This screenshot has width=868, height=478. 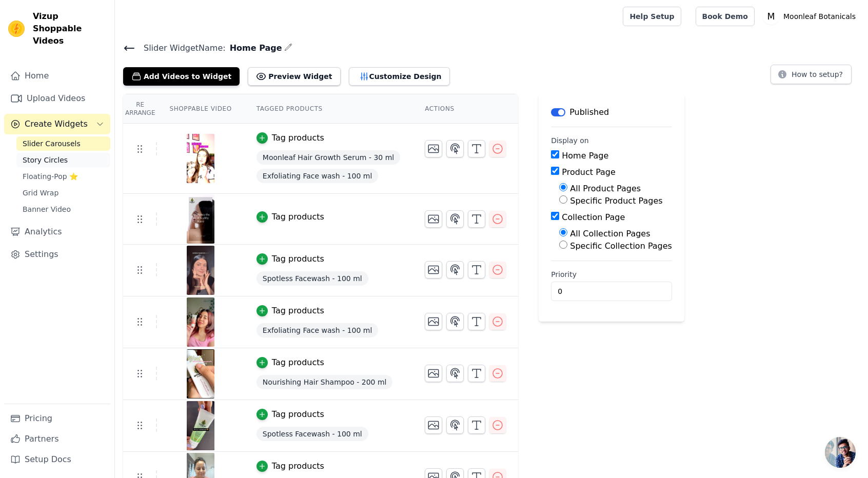 What do you see at coordinates (610, 234) in the screenshot?
I see `label: All Collection Pages` at bounding box center [610, 234].